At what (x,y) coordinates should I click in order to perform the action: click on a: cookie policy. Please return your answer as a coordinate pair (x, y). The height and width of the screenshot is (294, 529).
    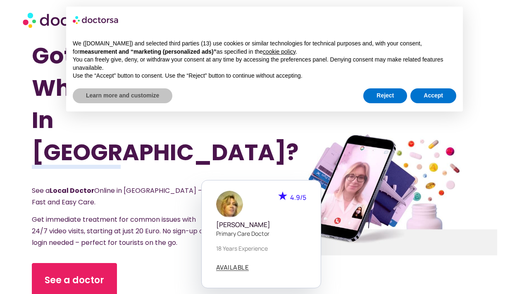
    Looking at the image, I should click on (279, 52).